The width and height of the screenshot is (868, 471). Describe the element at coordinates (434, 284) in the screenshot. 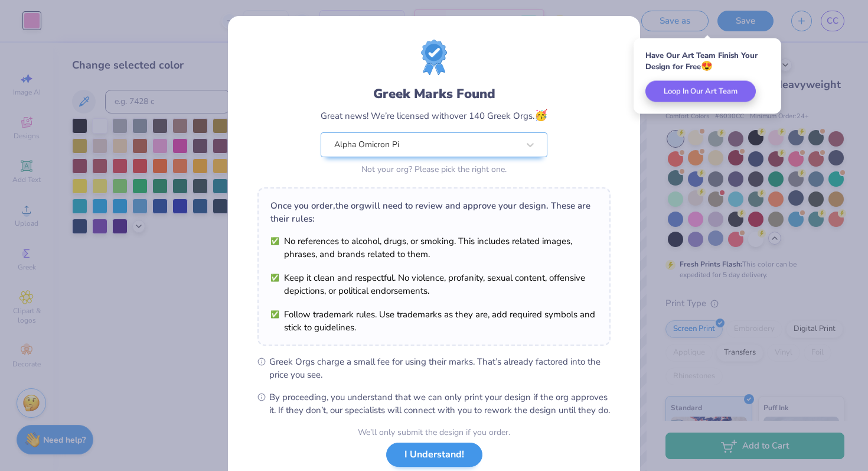

I see `li: Keep it clean and respectful. No violence, profanity, sexual content, offensive depictions, or po...` at that location.